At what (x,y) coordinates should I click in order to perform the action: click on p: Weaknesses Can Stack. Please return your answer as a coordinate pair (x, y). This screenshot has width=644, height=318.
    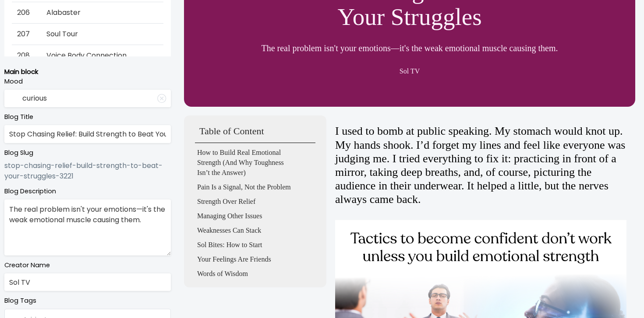
    Looking at the image, I should click on (247, 230).